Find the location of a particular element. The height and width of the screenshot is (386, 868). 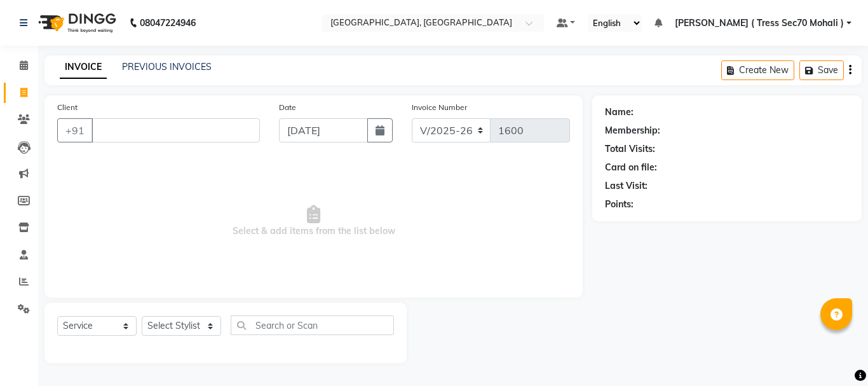

b: 08047224946 is located at coordinates (168, 23).